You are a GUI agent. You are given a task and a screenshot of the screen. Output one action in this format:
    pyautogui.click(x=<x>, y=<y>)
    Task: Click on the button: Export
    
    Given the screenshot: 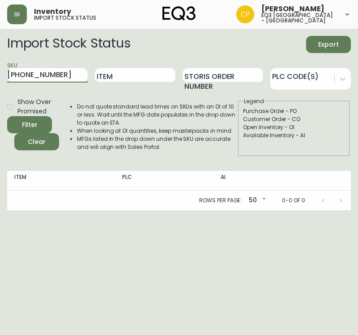 What is the action you would take?
    pyautogui.click(x=329, y=44)
    